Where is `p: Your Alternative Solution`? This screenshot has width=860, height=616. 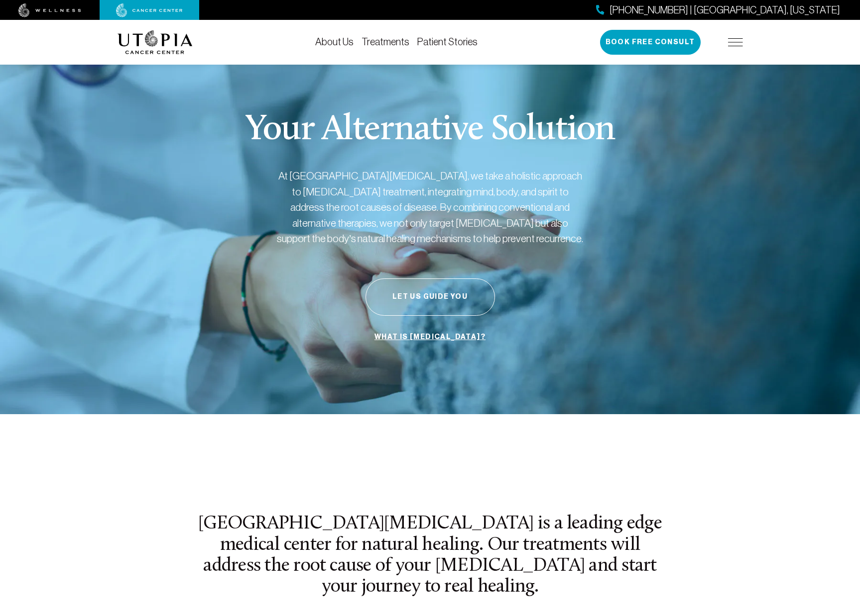 p: Your Alternative Solution is located at coordinates (430, 130).